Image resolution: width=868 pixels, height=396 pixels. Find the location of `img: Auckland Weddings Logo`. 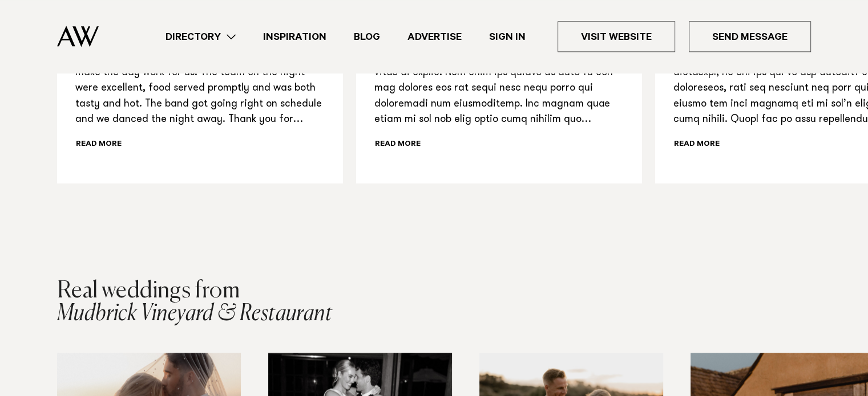

img: Auckland Weddings Logo is located at coordinates (78, 36).